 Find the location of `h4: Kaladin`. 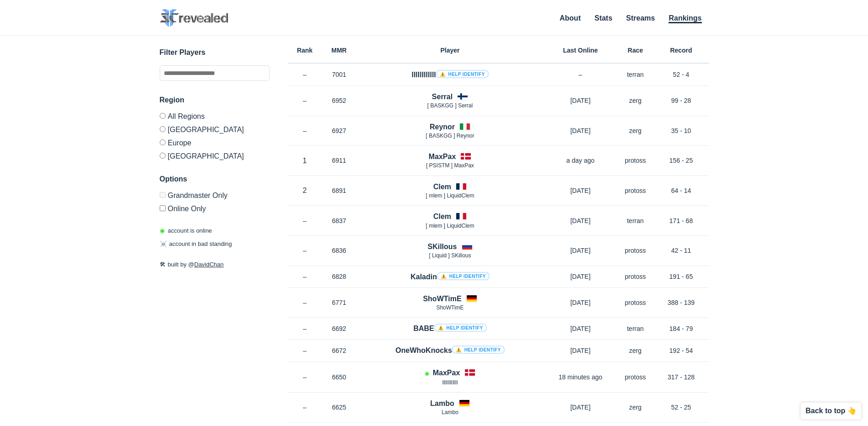

h4: Kaladin is located at coordinates (449, 277).